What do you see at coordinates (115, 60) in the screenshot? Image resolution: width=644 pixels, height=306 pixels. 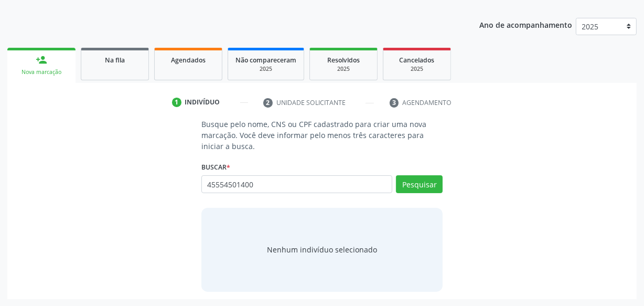 I see `span: Na fila` at bounding box center [115, 60].